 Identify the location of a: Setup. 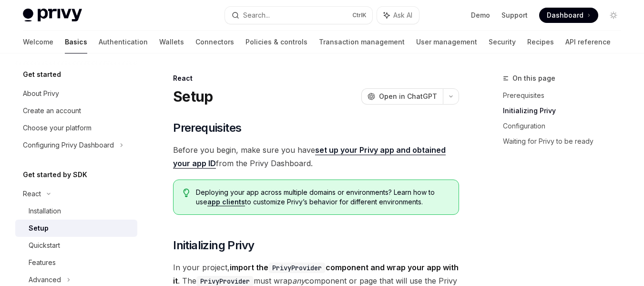
(76, 228).